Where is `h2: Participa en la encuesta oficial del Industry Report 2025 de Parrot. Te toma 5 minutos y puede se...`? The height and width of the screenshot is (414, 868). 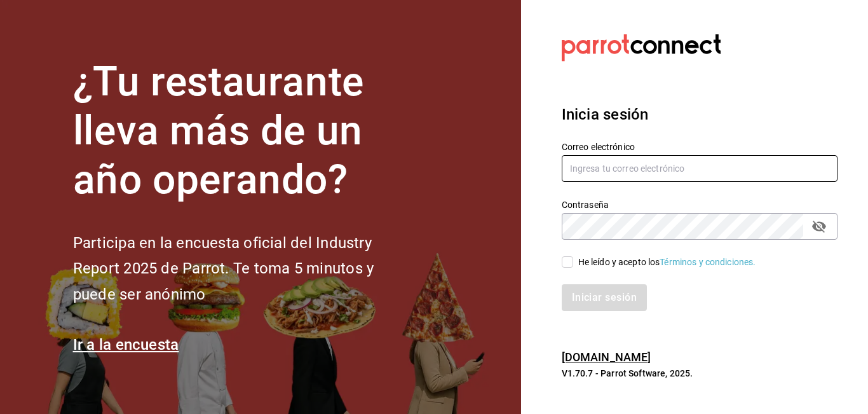 h2: Participa en la encuesta oficial del Industry Report 2025 de Parrot. Te toma 5 minutos y puede se... is located at coordinates (245, 269).